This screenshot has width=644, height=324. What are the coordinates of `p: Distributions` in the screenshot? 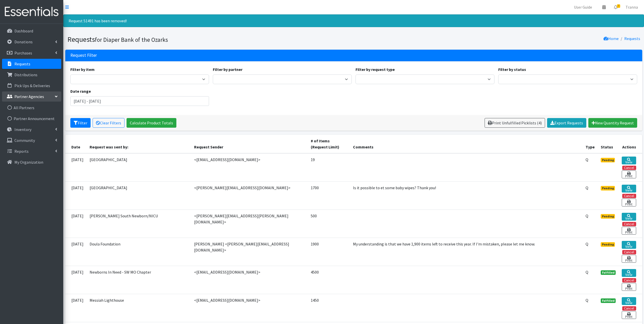 It's located at (26, 75).